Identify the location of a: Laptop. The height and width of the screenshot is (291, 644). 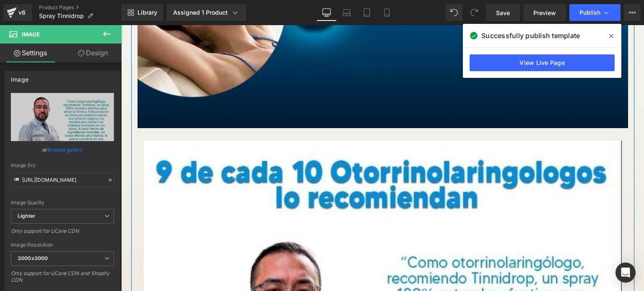
(347, 13).